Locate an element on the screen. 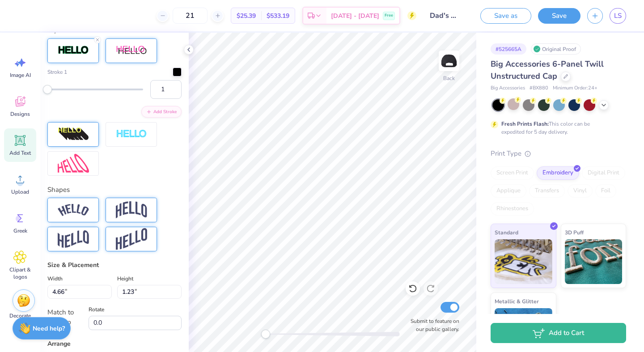 The image size is (644, 352). div: Back is located at coordinates (449, 78).